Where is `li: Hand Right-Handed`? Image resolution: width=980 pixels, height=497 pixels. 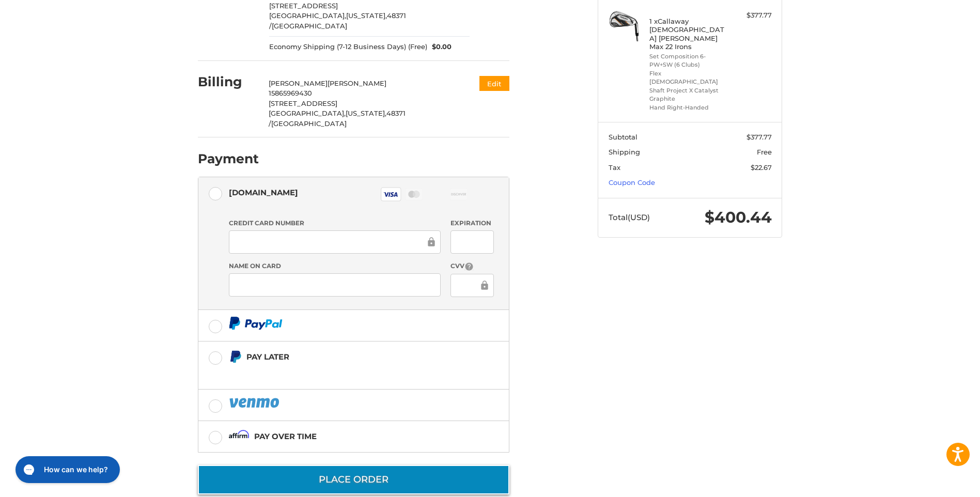
li: Hand Right-Handed is located at coordinates (689, 108).